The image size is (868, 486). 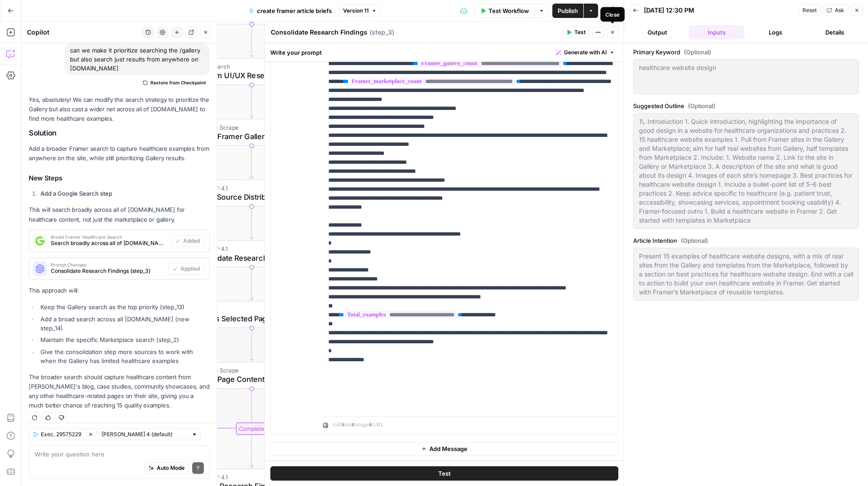 I want to click on button: Generate with AI, so click(x=585, y=53).